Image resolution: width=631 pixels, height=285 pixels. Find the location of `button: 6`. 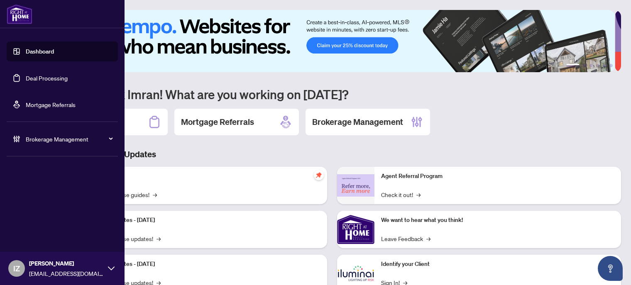

button: 6 is located at coordinates (611, 66).